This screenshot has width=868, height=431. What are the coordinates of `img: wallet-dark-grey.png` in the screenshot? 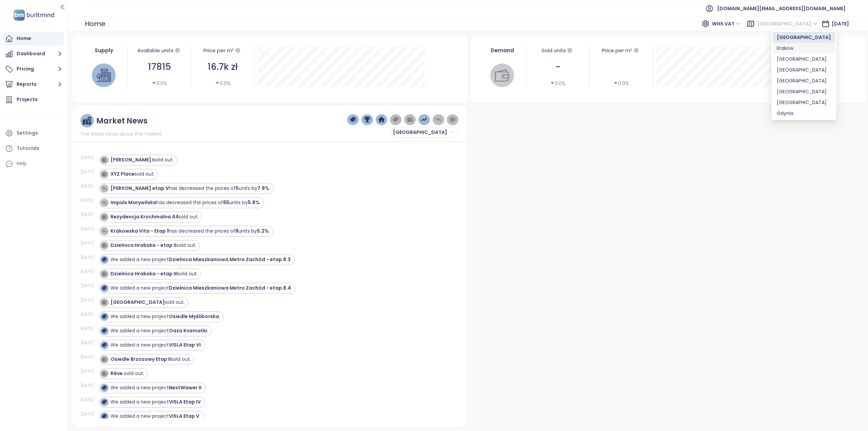 It's located at (410, 119).